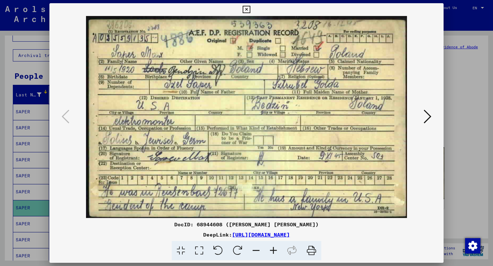 This screenshot has width=493, height=266. I want to click on div: DeepLink:, so click(246, 235).